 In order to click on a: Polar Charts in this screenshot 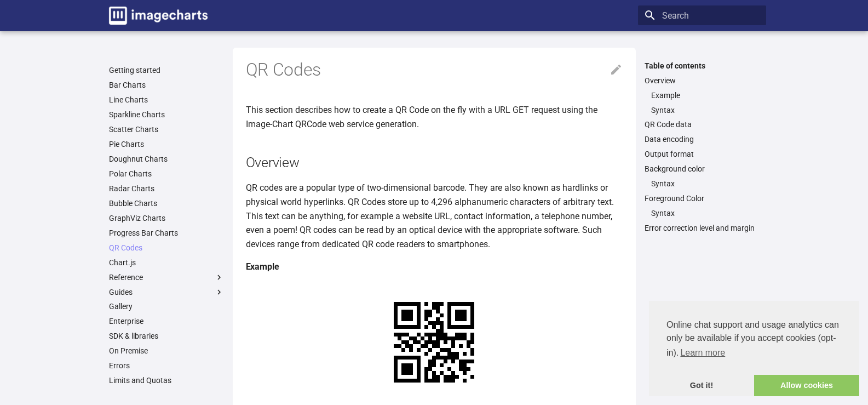, I will do `click(166, 174)`.